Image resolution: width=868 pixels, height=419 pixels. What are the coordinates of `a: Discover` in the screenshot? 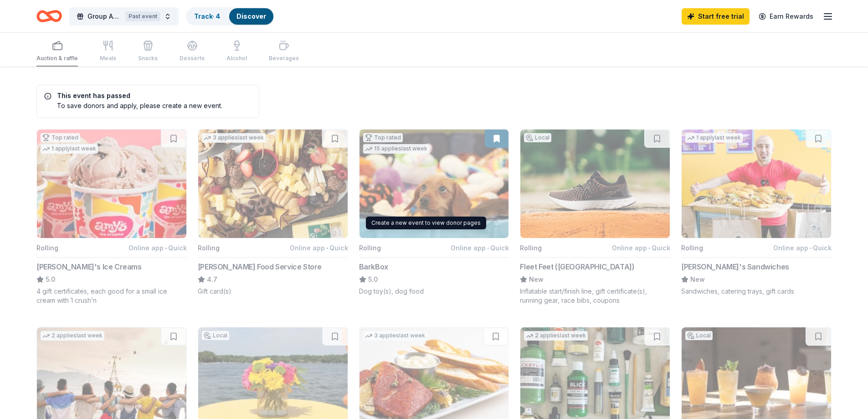 It's located at (251, 16).